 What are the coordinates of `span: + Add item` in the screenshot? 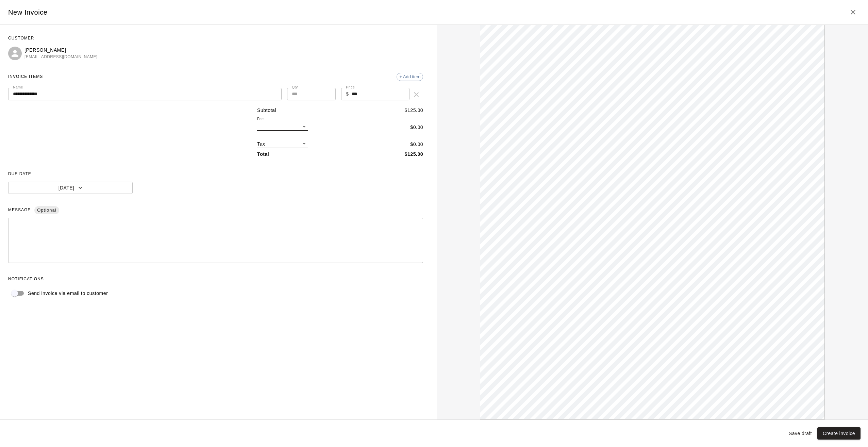 It's located at (410, 77).